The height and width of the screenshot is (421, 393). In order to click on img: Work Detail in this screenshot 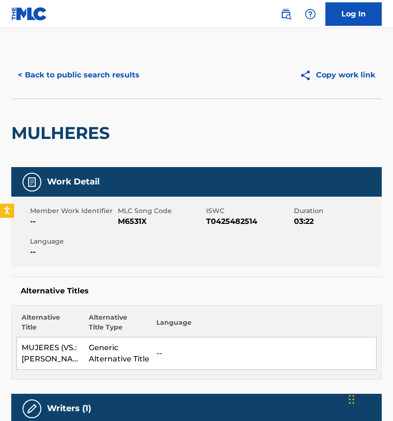, I will do `click(32, 182)`.